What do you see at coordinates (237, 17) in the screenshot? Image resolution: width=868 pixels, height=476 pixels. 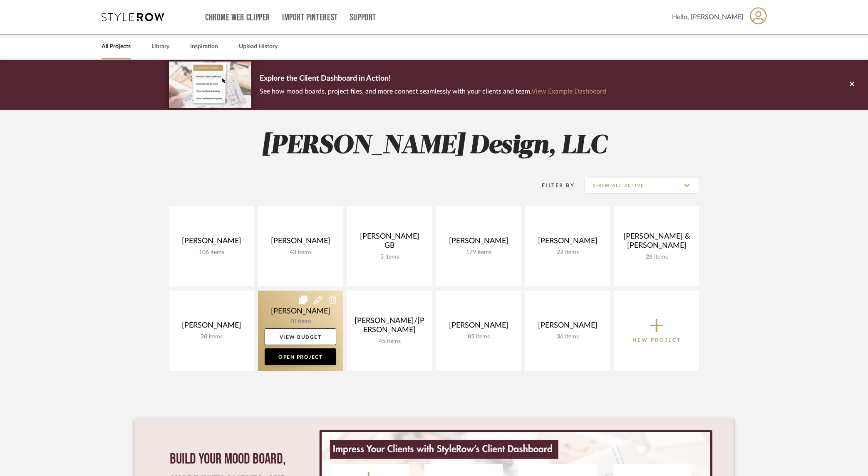 I see `a: Chrome Web Clipper` at bounding box center [237, 17].